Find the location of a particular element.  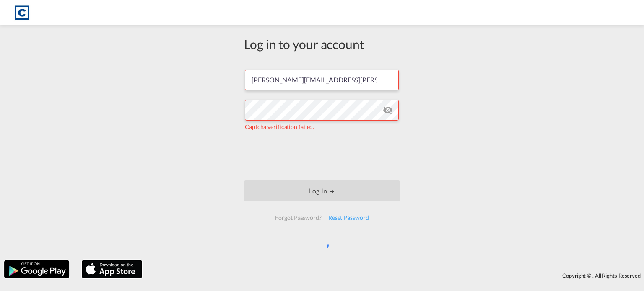

span: Captcha verification failed. is located at coordinates (279, 127).